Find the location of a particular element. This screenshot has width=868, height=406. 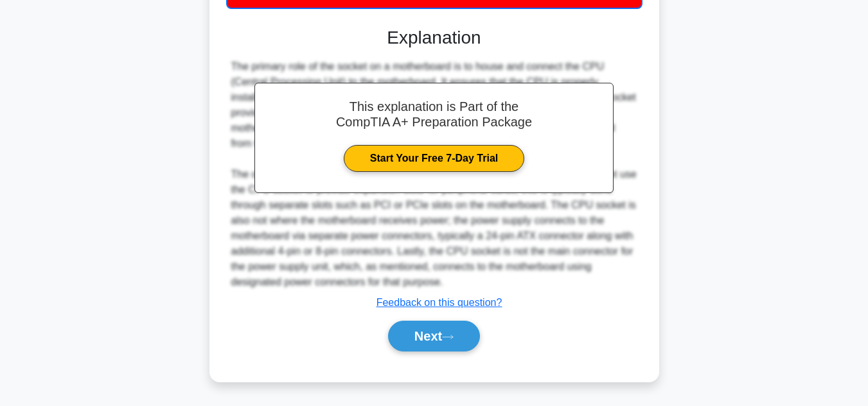

div: The primary role of the socket on a motherboard is to house and connect the CPU (Central Processi... is located at coordinates (434, 175).